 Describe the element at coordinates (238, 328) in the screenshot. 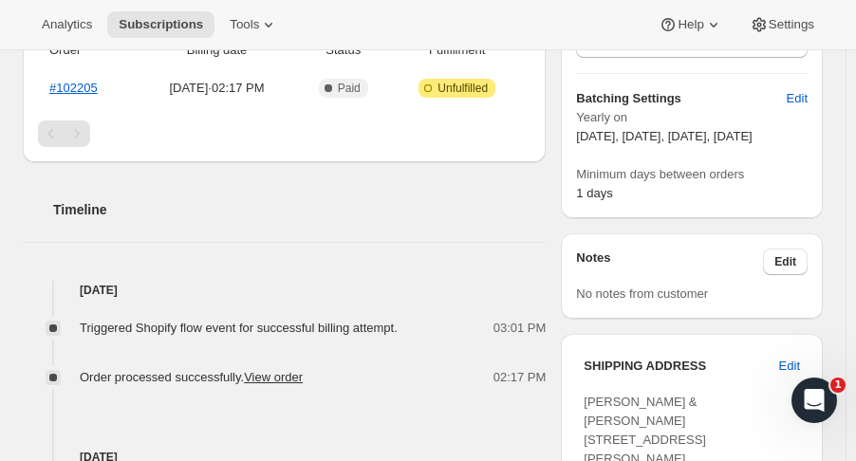

I see `span: Triggered Shopify flow event for successful billing attempt.` at that location.